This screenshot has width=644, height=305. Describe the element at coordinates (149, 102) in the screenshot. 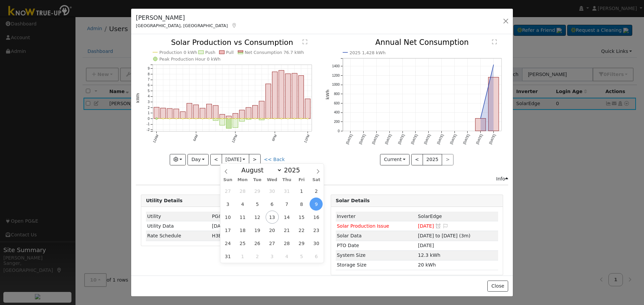

I see `text: 3` at that location.